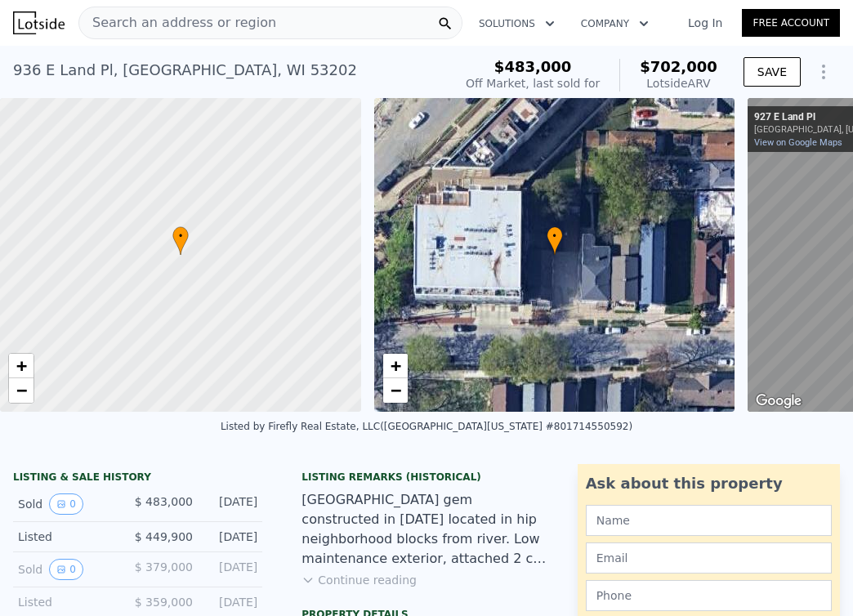 This screenshot has width=853, height=616. I want to click on button: Show Options, so click(823, 72).